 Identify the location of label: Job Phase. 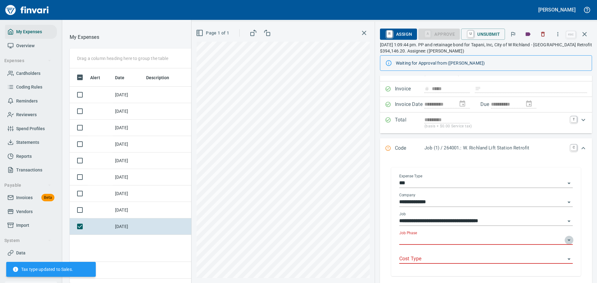
(408, 233).